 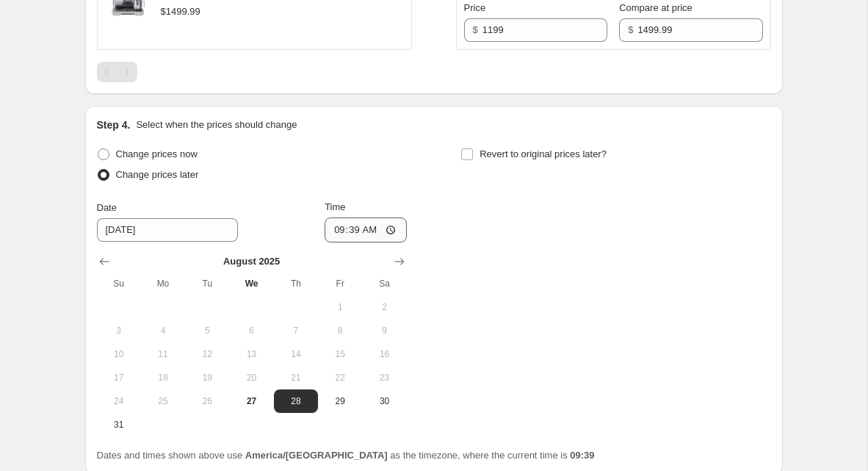 What do you see at coordinates (655, 8) in the screenshot?
I see `span: Compare at price` at bounding box center [655, 8].